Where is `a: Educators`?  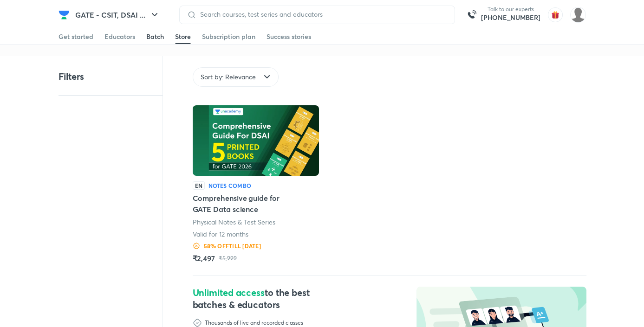 a: Educators is located at coordinates (120, 37).